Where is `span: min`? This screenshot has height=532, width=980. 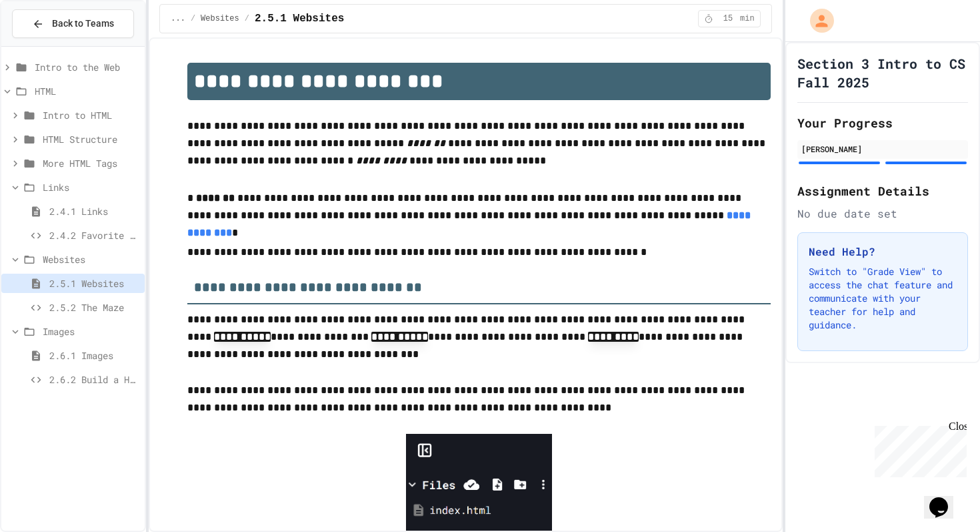 span: min is located at coordinates (747, 19).